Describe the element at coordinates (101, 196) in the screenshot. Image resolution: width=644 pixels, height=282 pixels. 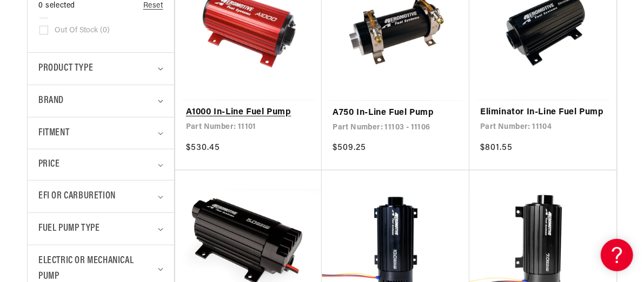
I see `summary: EFI or Carburetion (1 selected)` at that location.